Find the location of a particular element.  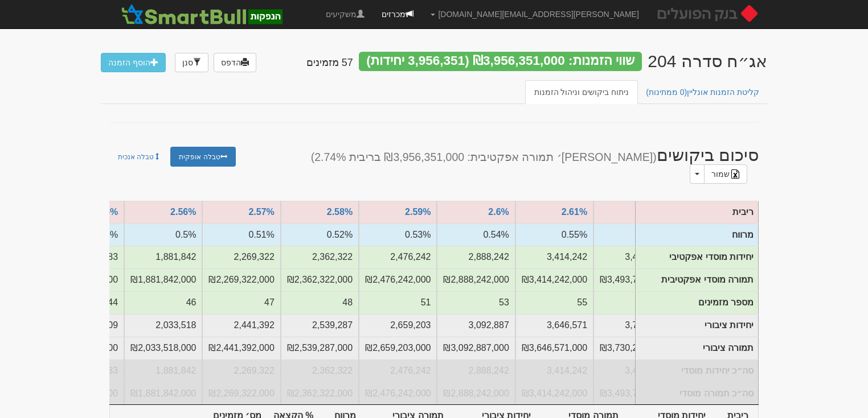

a: טבלה אנכית is located at coordinates (139, 157).